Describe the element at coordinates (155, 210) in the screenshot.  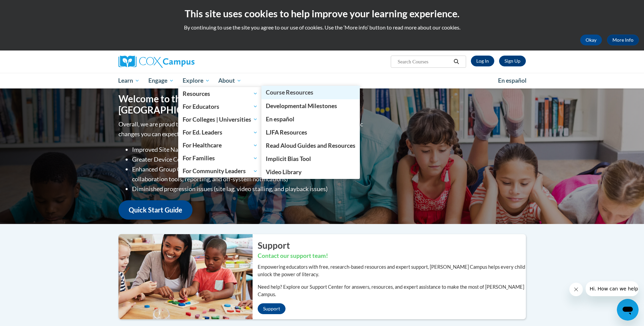
I see `a: Quick Start Guide` at that location.